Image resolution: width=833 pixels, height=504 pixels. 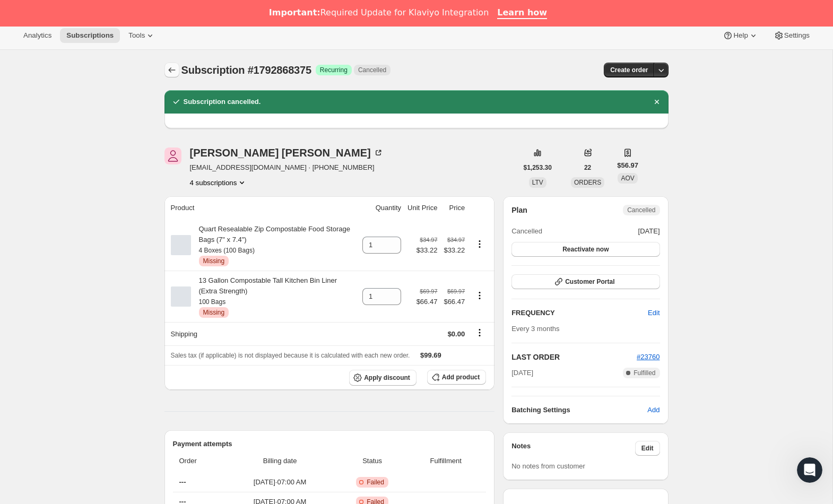 I want to click on span: Subscriptions, so click(x=90, y=35).